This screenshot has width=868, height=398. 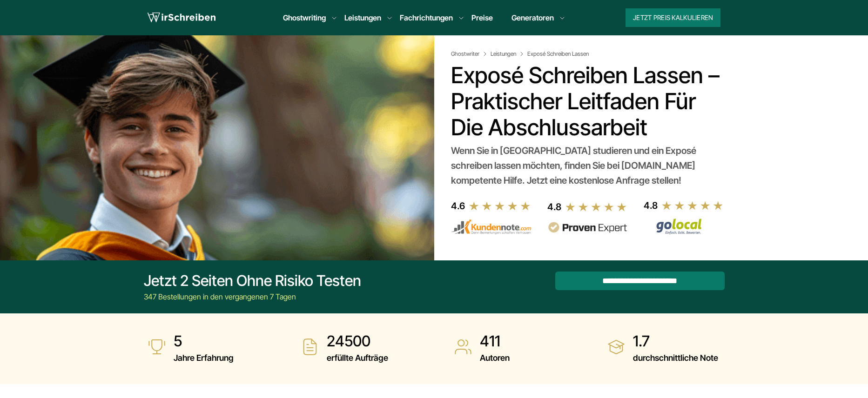 I want to click on div: Jetzt 2 Seiten ohne Risiko testen, so click(x=252, y=281).